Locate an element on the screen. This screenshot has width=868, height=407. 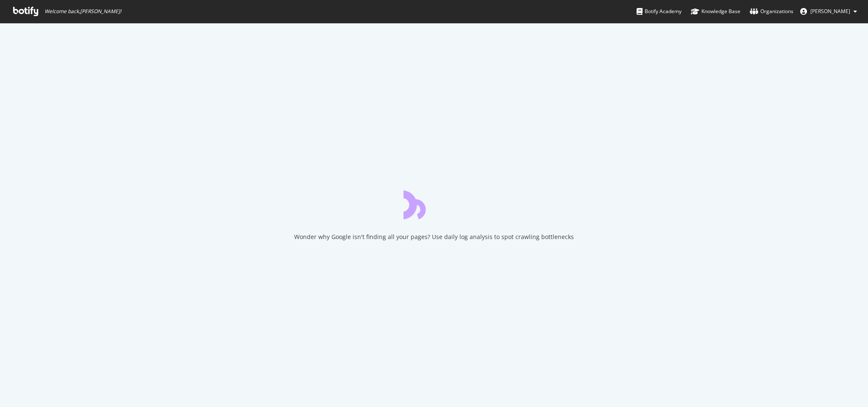
div: Wonder why Google isn't finding all your pages? Use daily log analysis to spot crawling bottlenecks is located at coordinates (434, 237).